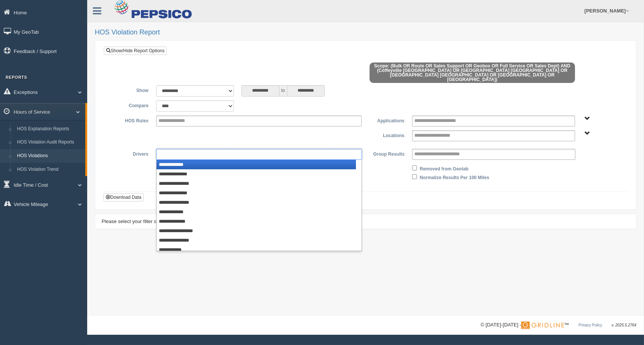 This screenshot has width=644, height=345. Describe the element at coordinates (365, 32) in the screenshot. I see `h2: HOS Violation Report` at that location.